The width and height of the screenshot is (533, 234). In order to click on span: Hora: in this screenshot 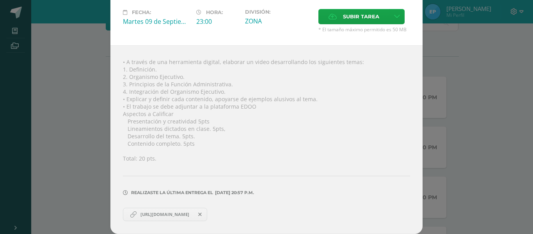, I will do `click(214, 12)`.